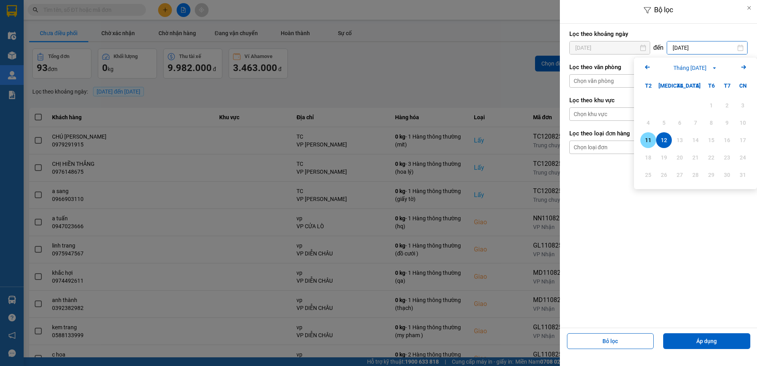 This screenshot has width=757, height=366. Describe the element at coordinates (659, 100) in the screenshot. I see `label: Lọc theo khu vực` at that location.